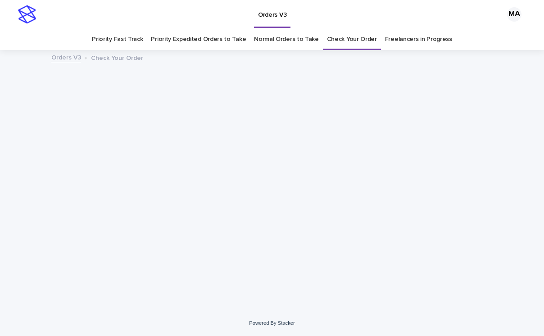 The width and height of the screenshot is (544, 336). Describe the element at coordinates (66, 57) in the screenshot. I see `a: Orders V3` at that location.